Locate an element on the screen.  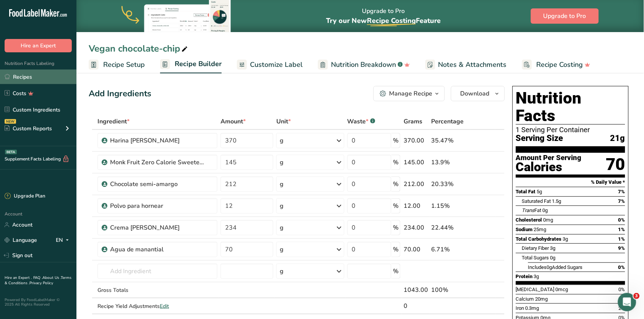
span: Total Fat is located at coordinates (526, 192).